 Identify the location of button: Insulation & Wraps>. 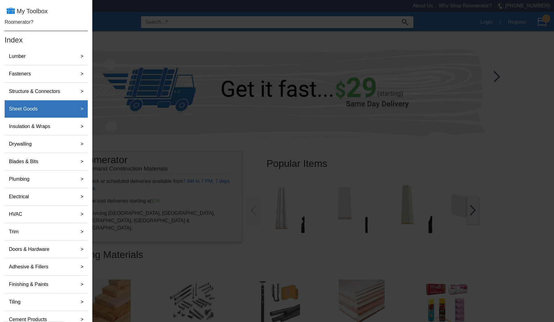
(46, 127).